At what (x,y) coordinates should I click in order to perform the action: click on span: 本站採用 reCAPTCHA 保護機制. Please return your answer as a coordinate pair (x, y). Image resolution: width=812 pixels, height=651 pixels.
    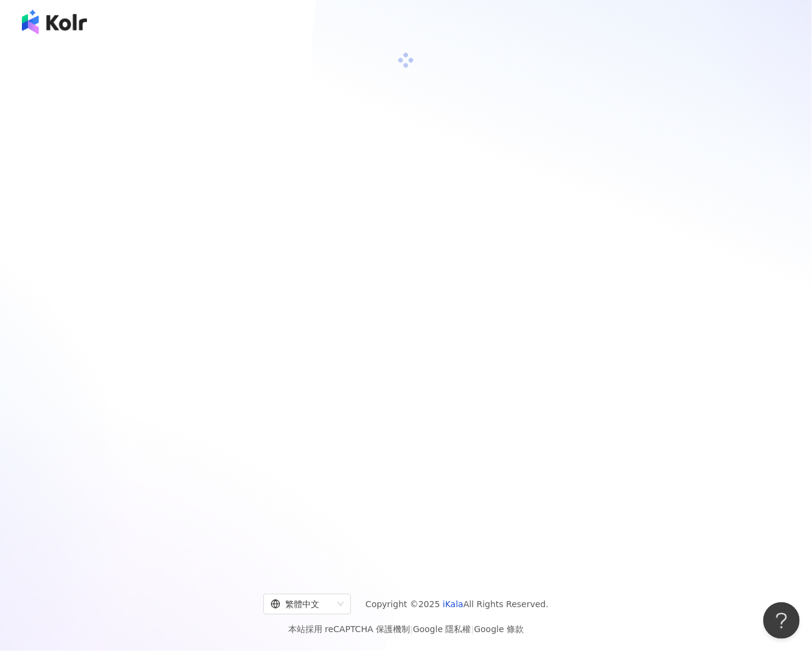
    Looking at the image, I should click on (406, 629).